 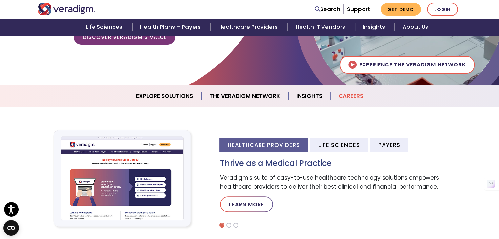 I want to click on li: Life Sciences, so click(x=339, y=145).